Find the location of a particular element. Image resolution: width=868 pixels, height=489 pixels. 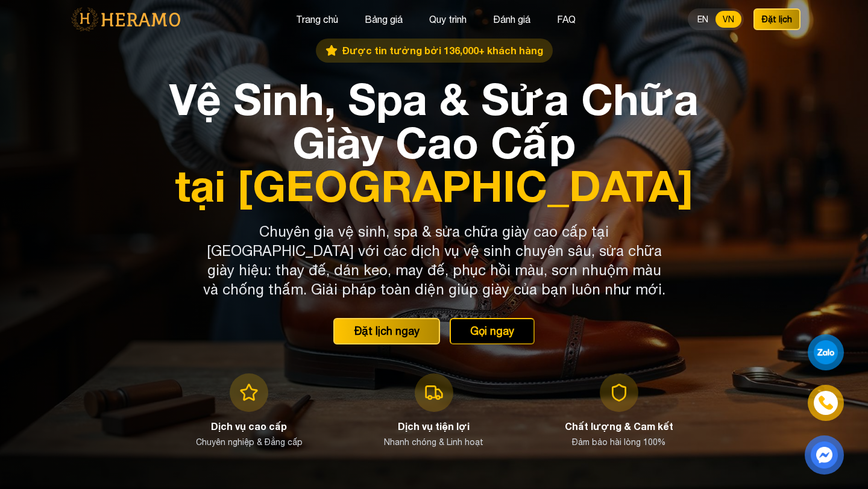

button: Đánh giá is located at coordinates (511, 19).